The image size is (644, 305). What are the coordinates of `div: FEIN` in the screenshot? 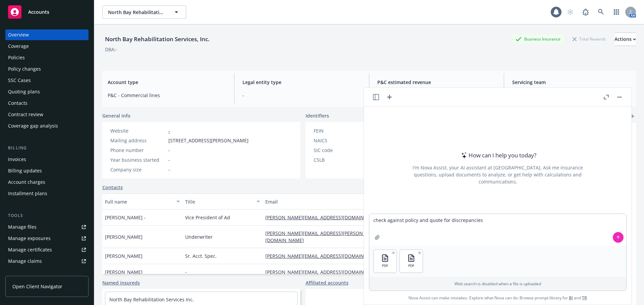 It's located at (342, 130).